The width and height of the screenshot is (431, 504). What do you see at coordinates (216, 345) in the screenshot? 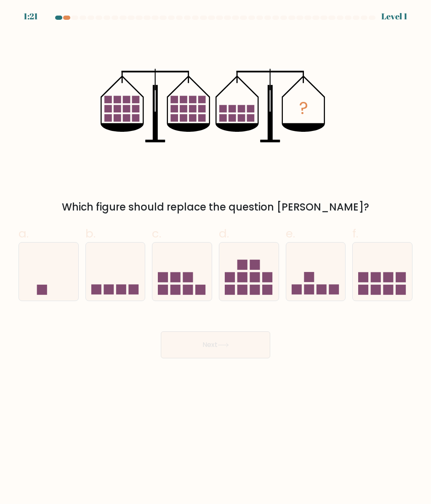
I see `button: Next` at bounding box center [216, 345].